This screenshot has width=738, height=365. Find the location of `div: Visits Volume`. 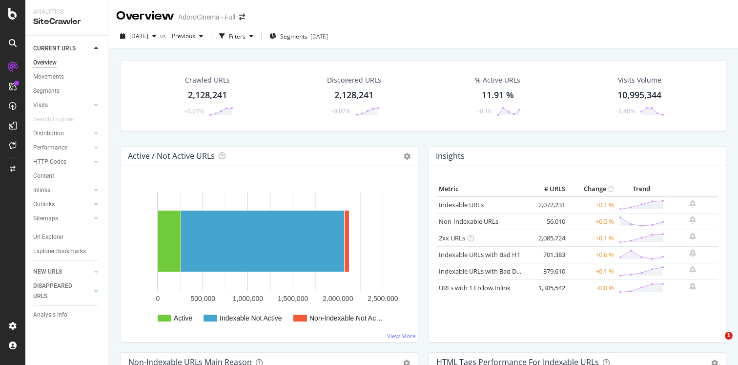

div: Visits Volume is located at coordinates (640, 80).